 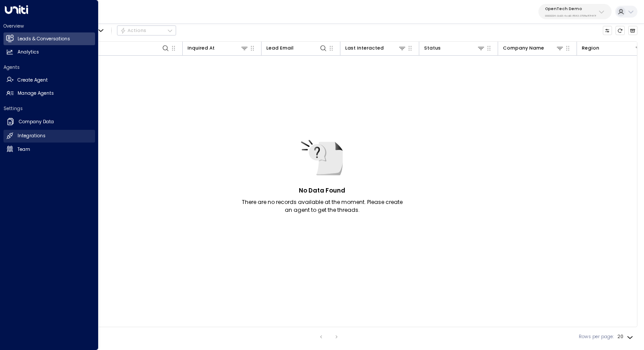 What do you see at coordinates (33, 81) in the screenshot?
I see `h2: Create Agent` at bounding box center [33, 81].